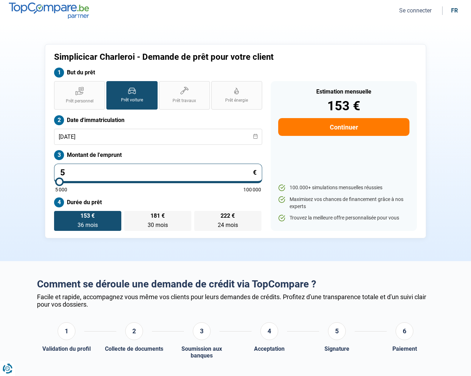  I want to click on span: 181 €, so click(158, 216).